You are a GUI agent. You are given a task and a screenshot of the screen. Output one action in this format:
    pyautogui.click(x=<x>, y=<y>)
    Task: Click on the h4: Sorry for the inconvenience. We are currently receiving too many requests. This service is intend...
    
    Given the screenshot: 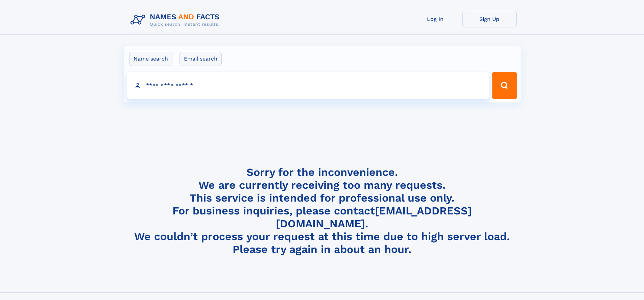 What is the action you would take?
    pyautogui.click(x=322, y=210)
    